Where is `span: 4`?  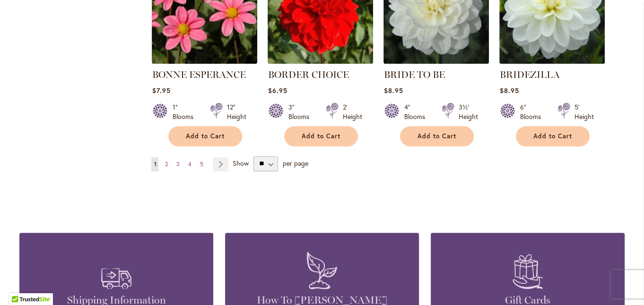
span: 4 is located at coordinates (189, 164).